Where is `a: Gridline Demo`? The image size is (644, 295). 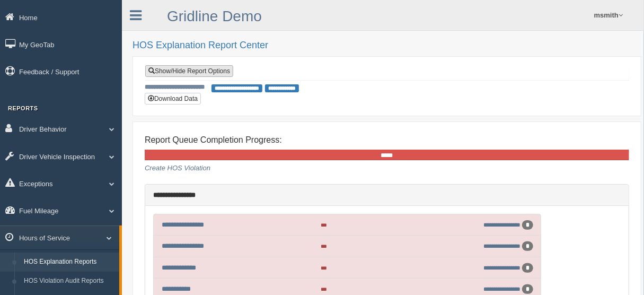
a: Gridline Demo is located at coordinates (214, 16).